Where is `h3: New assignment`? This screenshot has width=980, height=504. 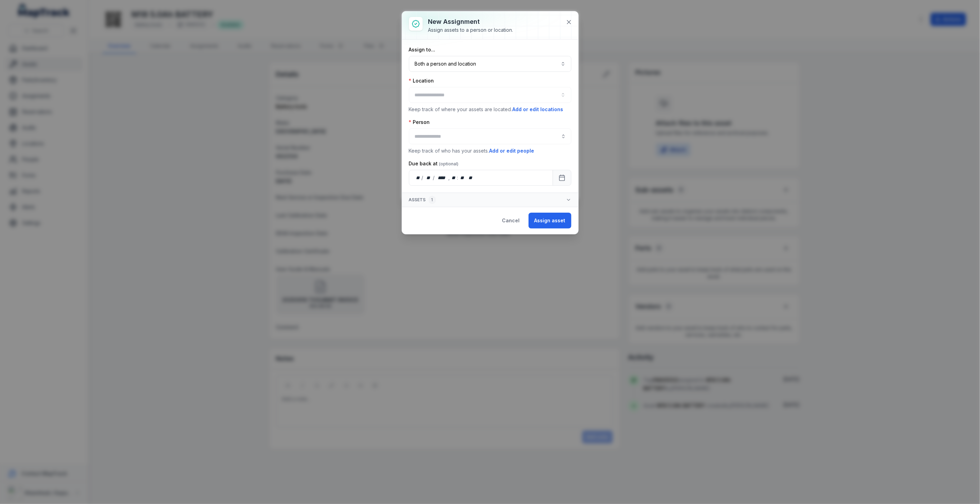 h3: New assignment is located at coordinates (471, 22).